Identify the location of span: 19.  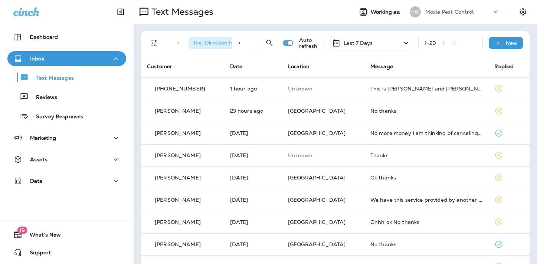
(22, 231).